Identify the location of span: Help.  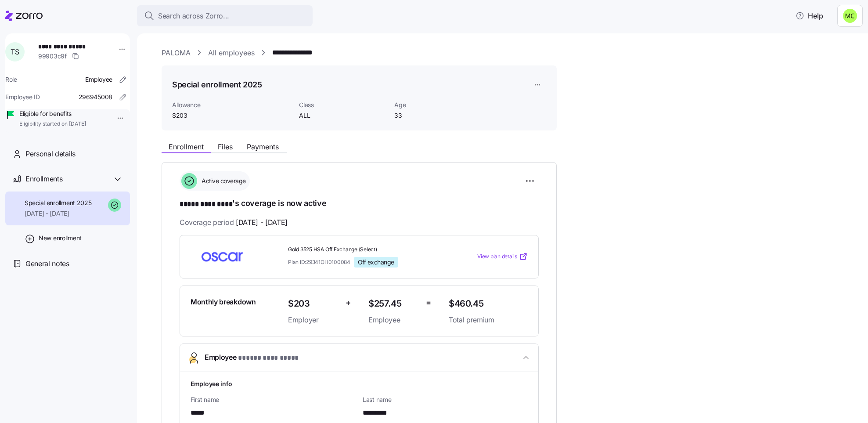
(809, 16).